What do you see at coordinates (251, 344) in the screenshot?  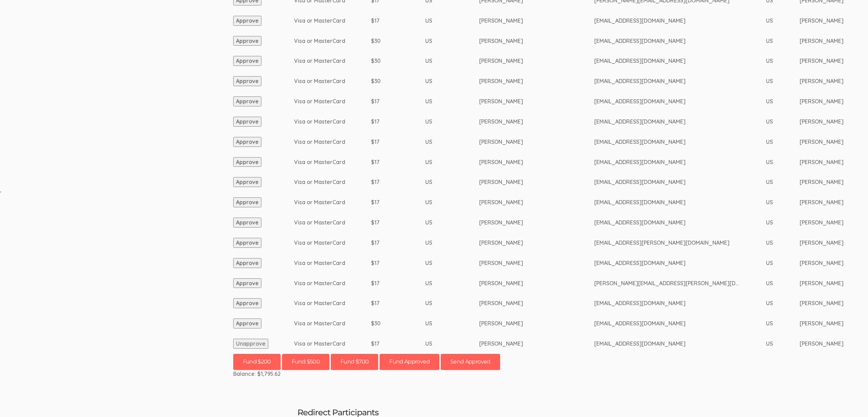 I see `button: Unapprove` at bounding box center [251, 344].